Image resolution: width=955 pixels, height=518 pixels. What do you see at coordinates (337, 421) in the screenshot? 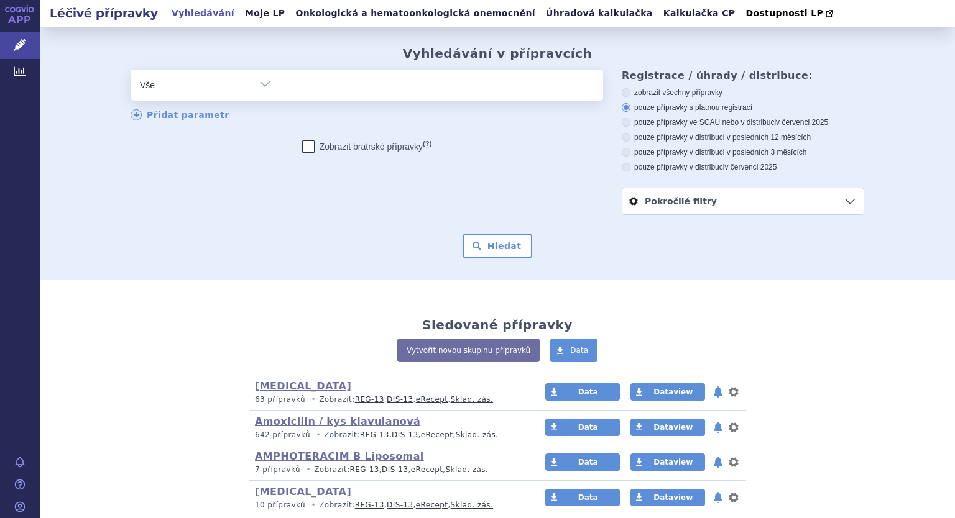
I see `a: Amoxicilin / kys klavulanová` at bounding box center [337, 421].